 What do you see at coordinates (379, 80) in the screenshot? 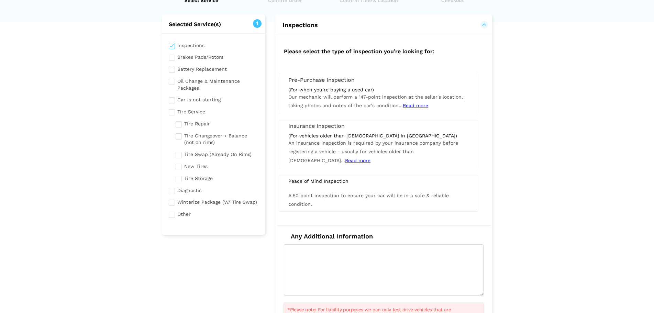
I see `h3: Pre-Purchase Inspection` at bounding box center [379, 80].